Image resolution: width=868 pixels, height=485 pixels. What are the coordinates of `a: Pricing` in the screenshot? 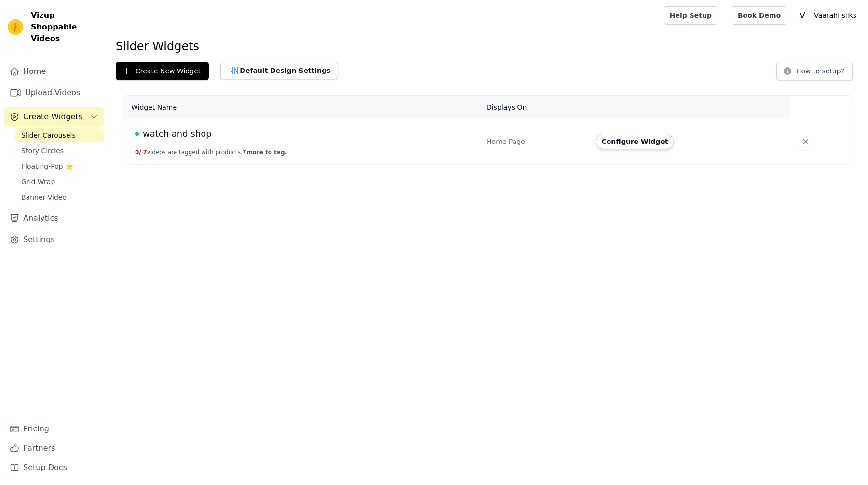 It's located at (54, 429).